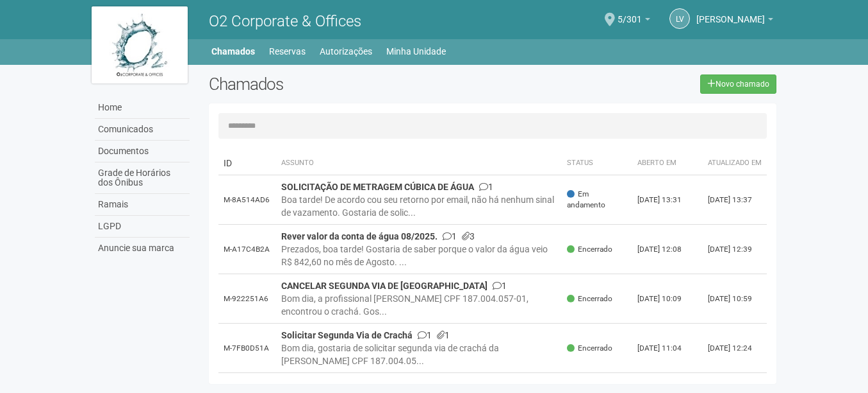  What do you see at coordinates (420, 206) in the screenshot?
I see `div: Boa tarde! De acordo cou seu retorno por email, não há nenhum sinal de vazamento. Gostaria de sol...` at bounding box center [420, 206].